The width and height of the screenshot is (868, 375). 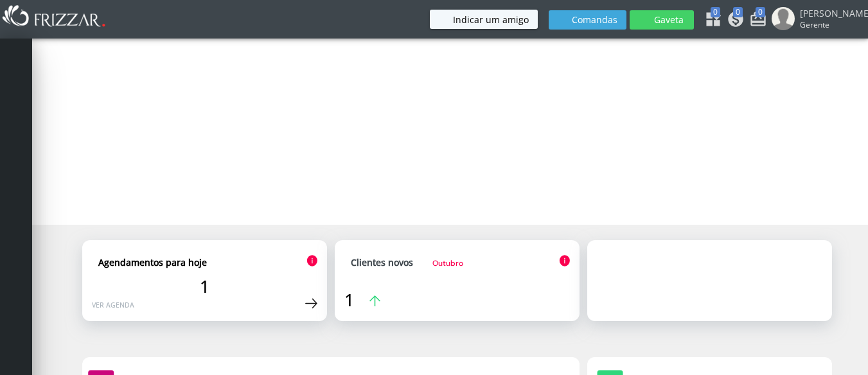 What do you see at coordinates (113, 305) in the screenshot?
I see `p: Ver agenda` at bounding box center [113, 305].